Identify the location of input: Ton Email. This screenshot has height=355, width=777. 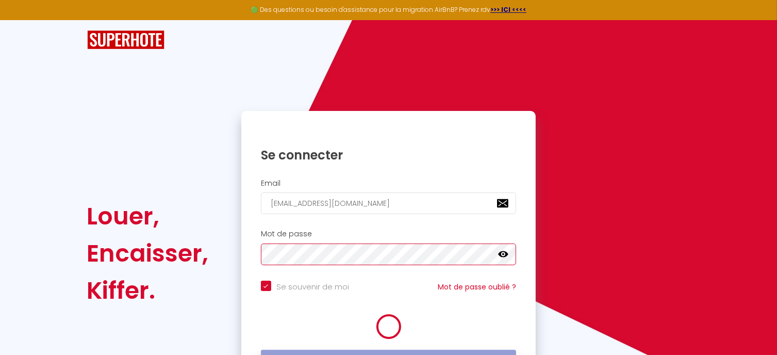
(389, 203).